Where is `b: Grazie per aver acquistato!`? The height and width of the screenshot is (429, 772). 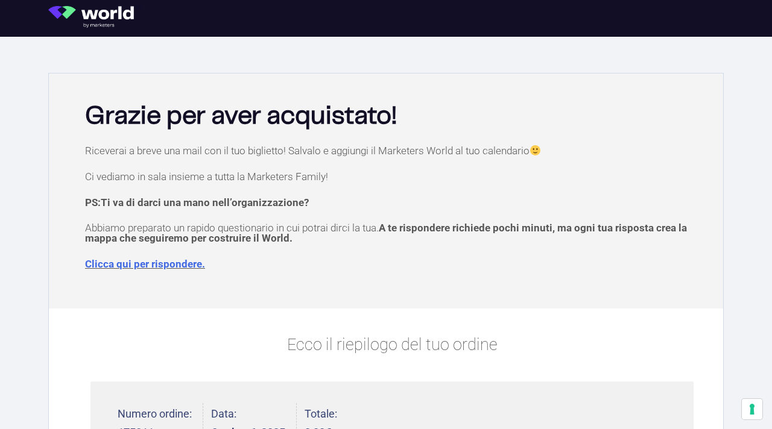
b: Grazie per aver acquistato! is located at coordinates (241, 116).